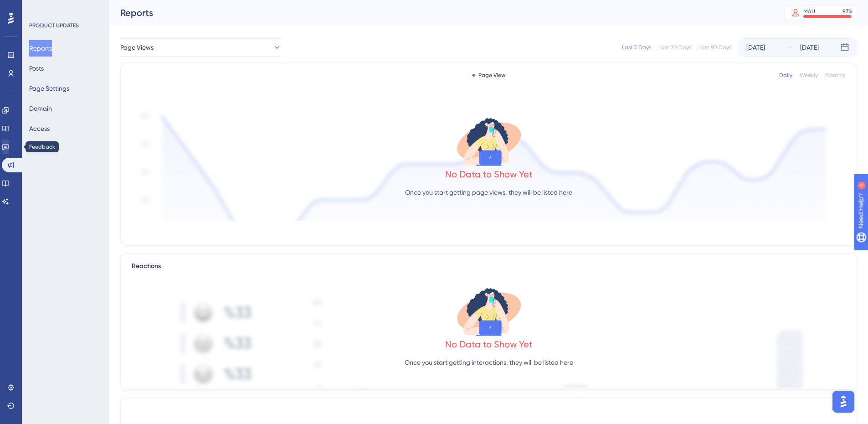 Image resolution: width=868 pixels, height=424 pixels. I want to click on button: Access, so click(39, 129).